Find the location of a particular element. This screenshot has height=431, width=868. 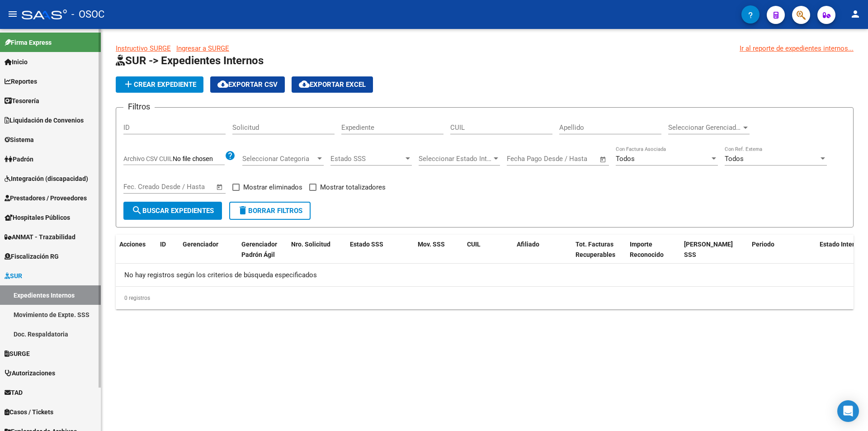

datatable-header-cell: Estado SSS is located at coordinates (381, 249).